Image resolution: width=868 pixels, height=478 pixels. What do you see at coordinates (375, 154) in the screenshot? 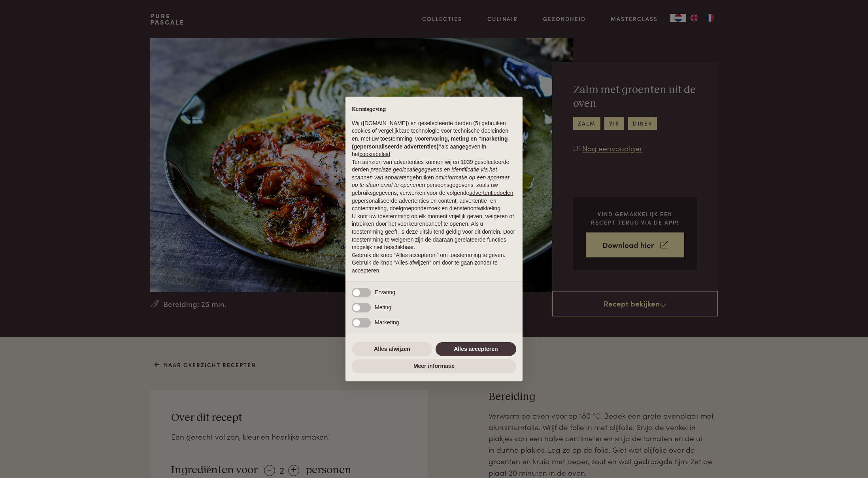
I see `a: cookiebeleid` at bounding box center [375, 154].